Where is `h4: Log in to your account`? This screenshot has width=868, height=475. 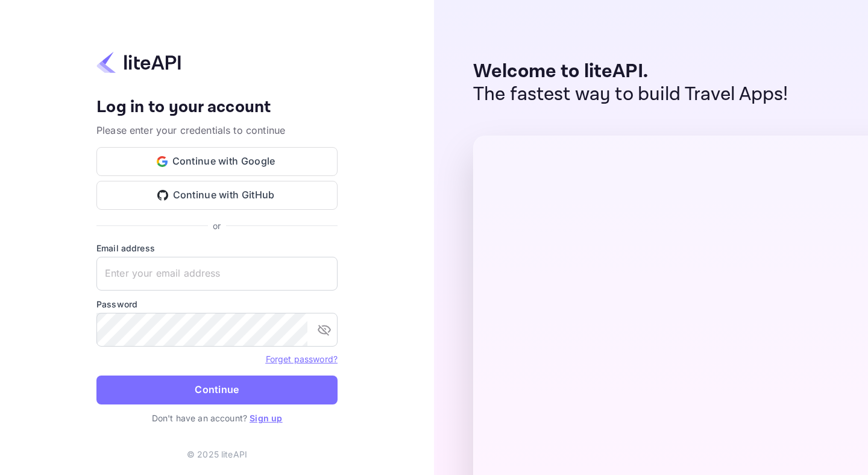
h4: Log in to your account is located at coordinates (217, 108).